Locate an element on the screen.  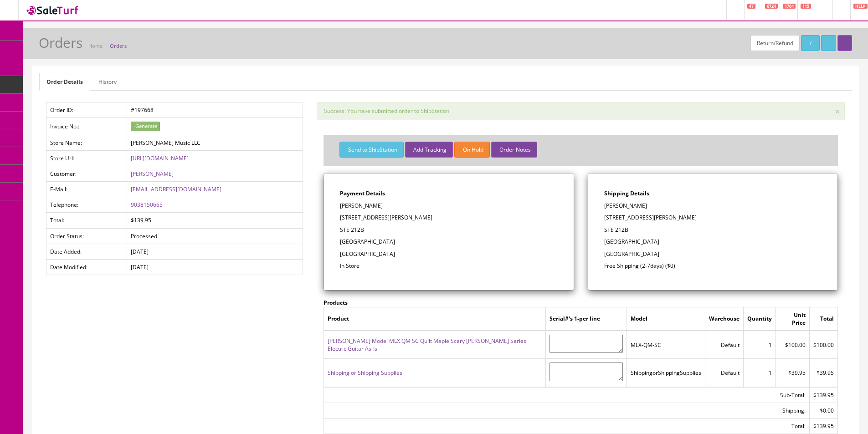
td: Order Status: is located at coordinates (87, 236).